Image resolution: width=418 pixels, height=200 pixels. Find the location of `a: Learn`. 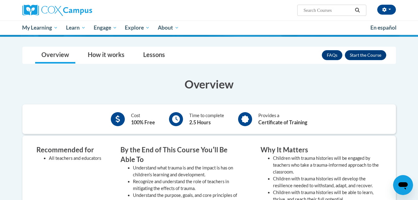

a: Learn is located at coordinates (76, 28).